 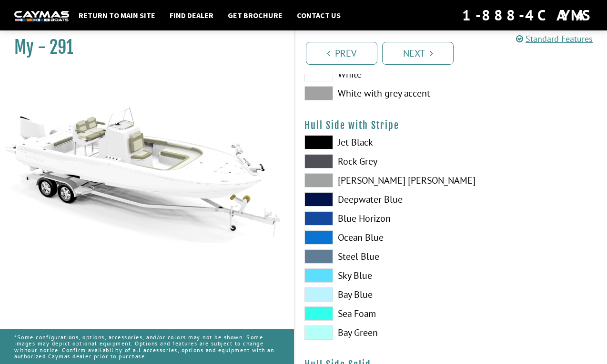 I want to click on a: Get Brochure, so click(x=255, y=15).